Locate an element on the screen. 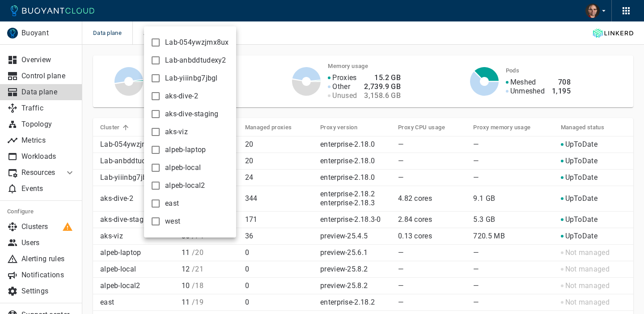  span: Lab-054ywzjmx8ux is located at coordinates (197, 42).